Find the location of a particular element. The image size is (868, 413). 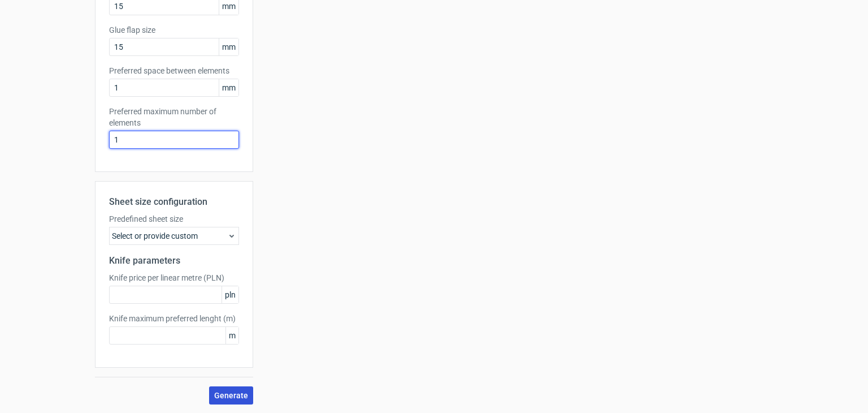

span: Generate is located at coordinates (231, 396).